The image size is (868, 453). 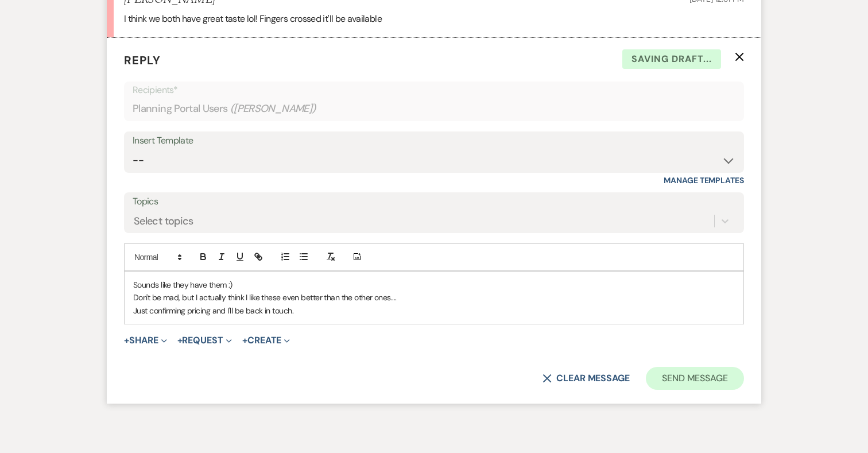 I want to click on span: Reply, so click(x=142, y=60).